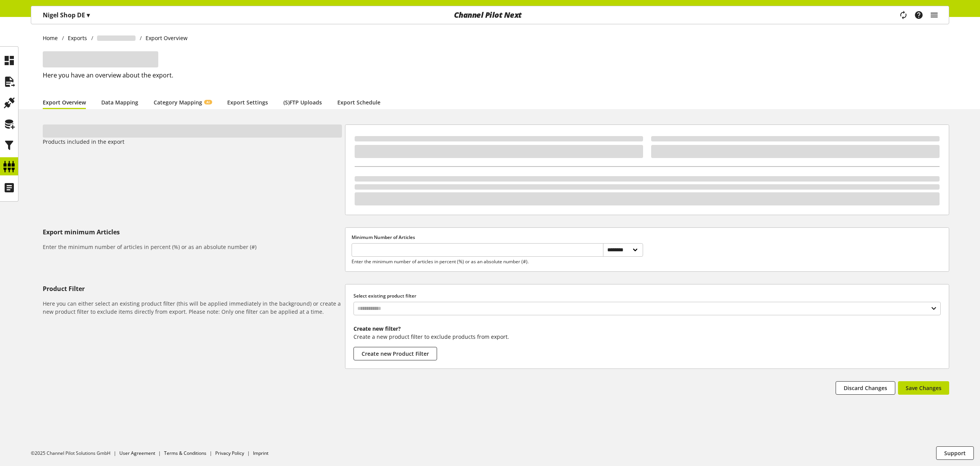 Image resolution: width=980 pixels, height=466 pixels. I want to click on p: Create a new product filter to exclude products from export., so click(647, 336).